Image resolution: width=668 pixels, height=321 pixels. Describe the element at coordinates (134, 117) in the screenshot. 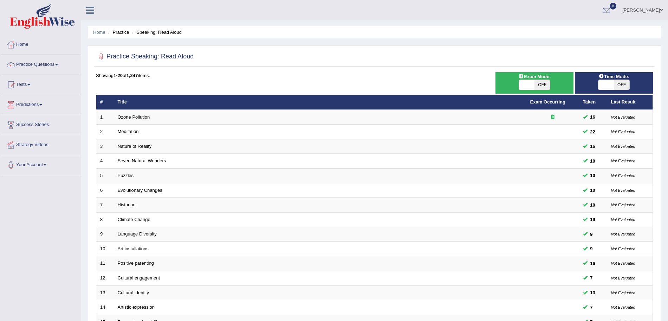

I see `a: Ozone Pollution` at that location.